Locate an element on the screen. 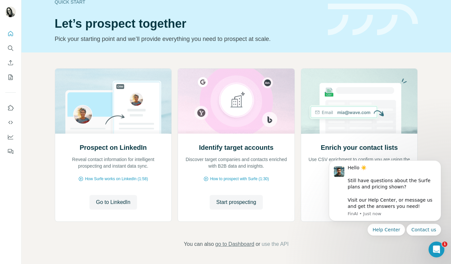 This screenshot has height=264, width=451. button: My lists is located at coordinates (11, 77).